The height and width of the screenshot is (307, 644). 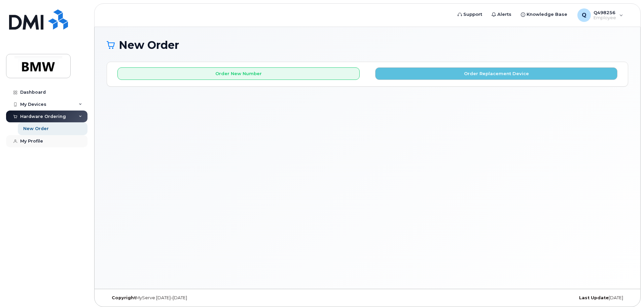 I want to click on h1: New Order, so click(x=368, y=45).